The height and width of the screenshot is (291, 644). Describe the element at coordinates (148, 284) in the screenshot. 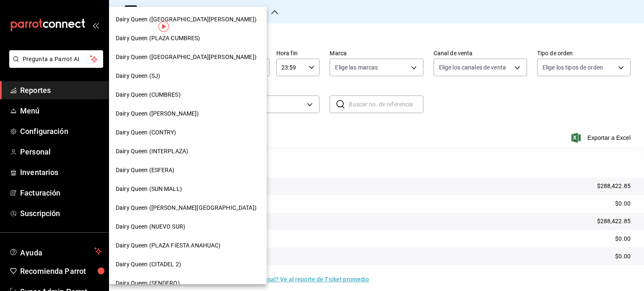

I see `span: Dairy Queen (SENDERO)` at that location.